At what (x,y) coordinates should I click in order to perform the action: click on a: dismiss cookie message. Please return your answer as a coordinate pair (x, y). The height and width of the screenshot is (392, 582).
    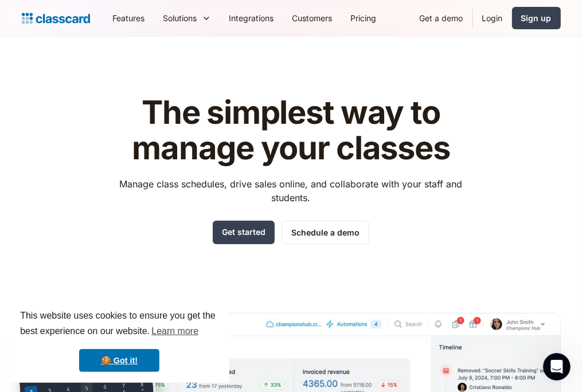
    Looking at the image, I should click on (119, 360).